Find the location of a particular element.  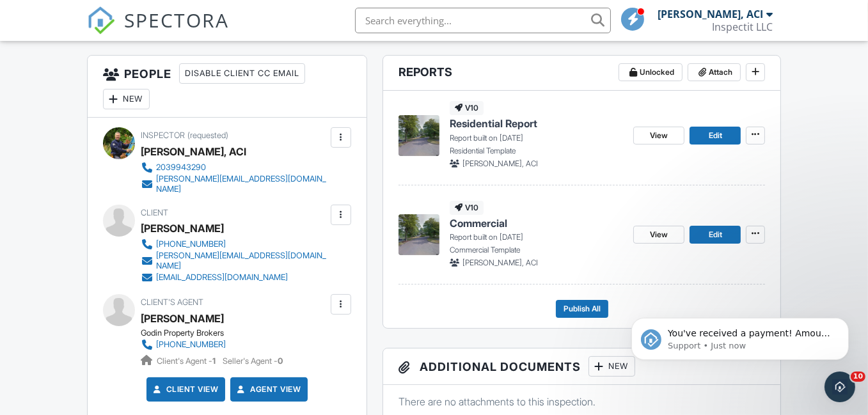

span: (requested) is located at coordinates (208, 135).